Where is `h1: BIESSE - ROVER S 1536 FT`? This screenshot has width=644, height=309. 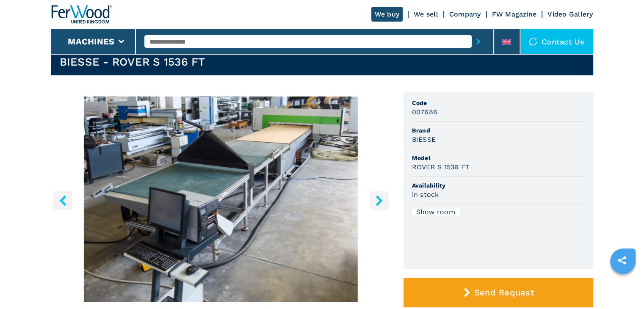 h1: BIESSE - ROVER S 1536 FT is located at coordinates (133, 62).